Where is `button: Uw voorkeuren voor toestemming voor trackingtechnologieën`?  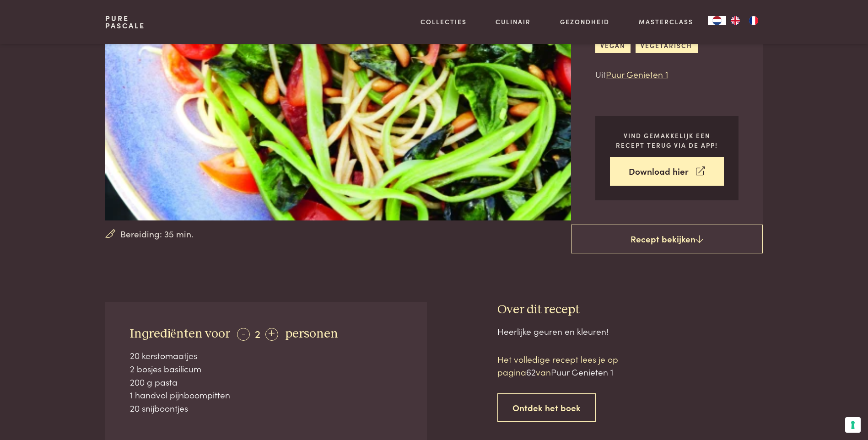 button: Uw voorkeuren voor toestemming voor trackingtechnologieën is located at coordinates (853, 425).